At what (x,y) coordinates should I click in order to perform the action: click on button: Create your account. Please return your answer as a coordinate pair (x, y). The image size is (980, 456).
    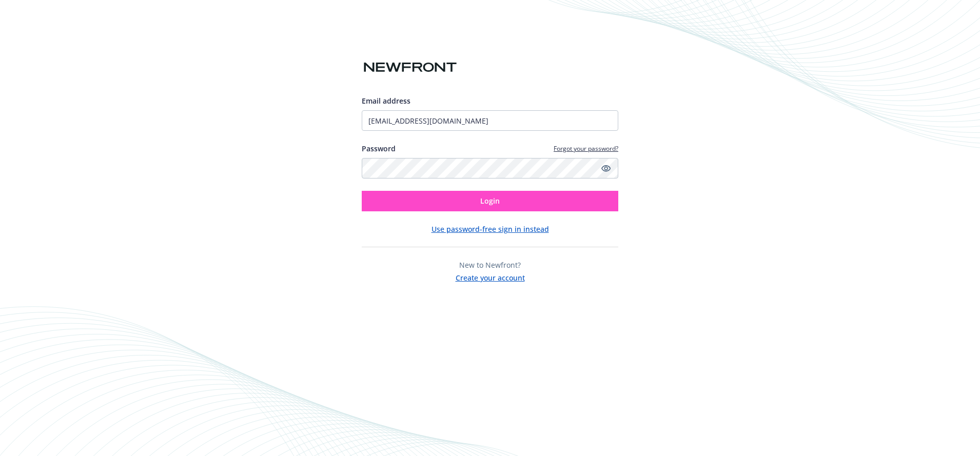
    Looking at the image, I should click on (490, 276).